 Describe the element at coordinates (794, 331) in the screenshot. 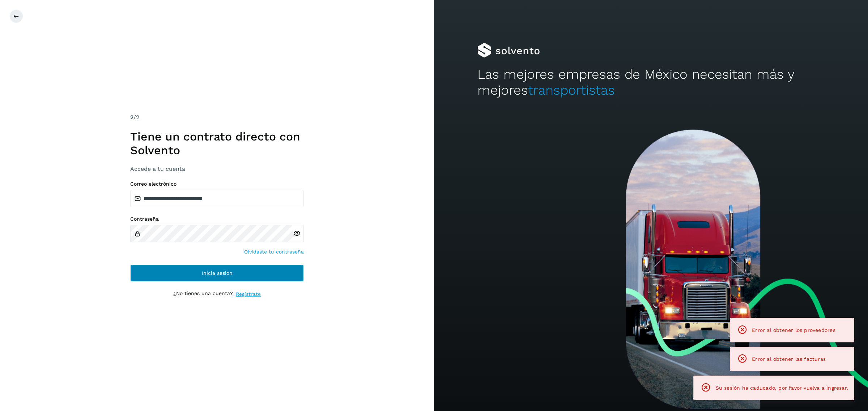

I see `span: Error al obtener los proveedores` at that location.